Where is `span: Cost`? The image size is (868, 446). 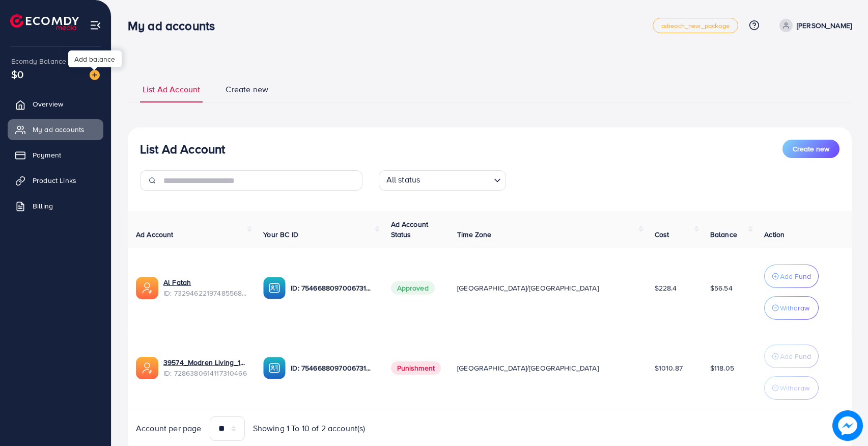
span: Cost is located at coordinates (662, 235).